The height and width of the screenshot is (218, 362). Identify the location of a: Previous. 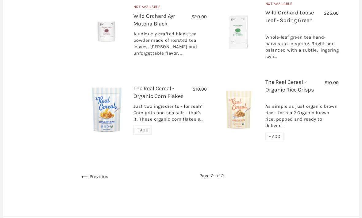
(94, 177).